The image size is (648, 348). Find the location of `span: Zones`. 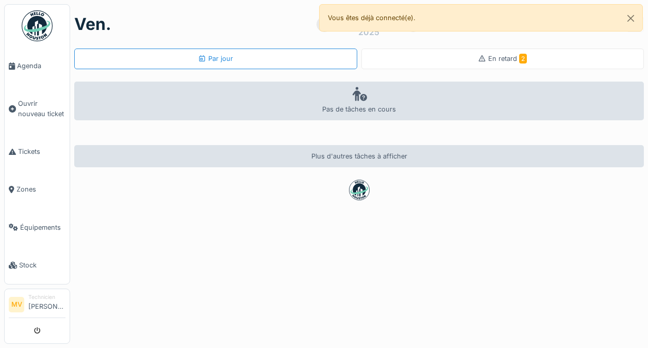

span: Zones is located at coordinates (41, 189).